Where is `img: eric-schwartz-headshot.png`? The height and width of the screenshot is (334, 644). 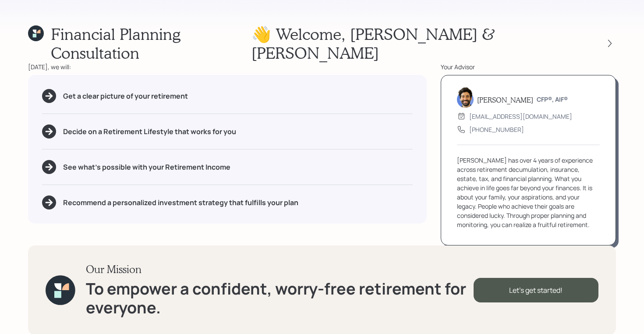
img: eric-schwartz-headshot.png is located at coordinates (465, 97).